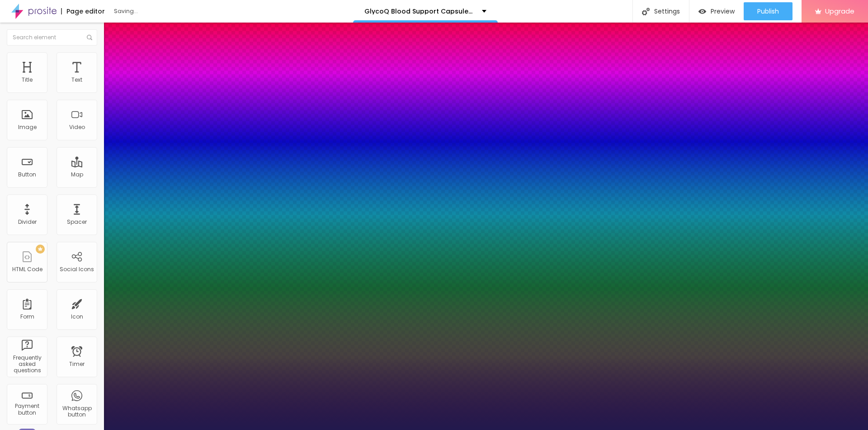  I want to click on div: Image, so click(27, 128).